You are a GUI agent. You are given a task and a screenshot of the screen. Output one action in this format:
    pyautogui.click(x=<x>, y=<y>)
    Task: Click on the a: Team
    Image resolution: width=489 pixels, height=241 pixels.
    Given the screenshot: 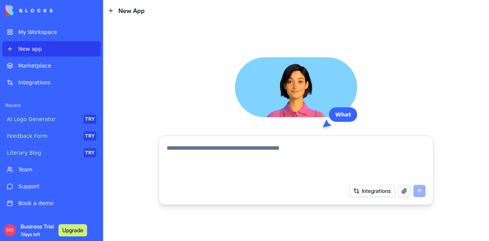 What is the action you would take?
    pyautogui.click(x=52, y=170)
    